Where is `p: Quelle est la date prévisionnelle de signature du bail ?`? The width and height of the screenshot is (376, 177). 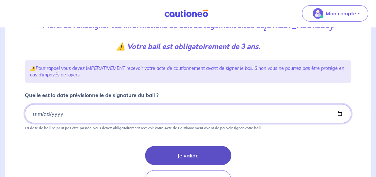
p: Quelle est la date prévisionnelle de signature du bail ? is located at coordinates (91, 95).